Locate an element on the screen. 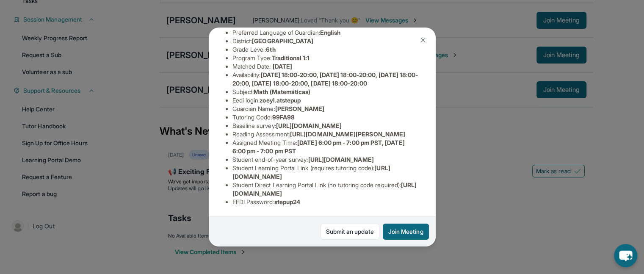 This screenshot has width=644, height=274. a: Submit an update is located at coordinates (350, 232).